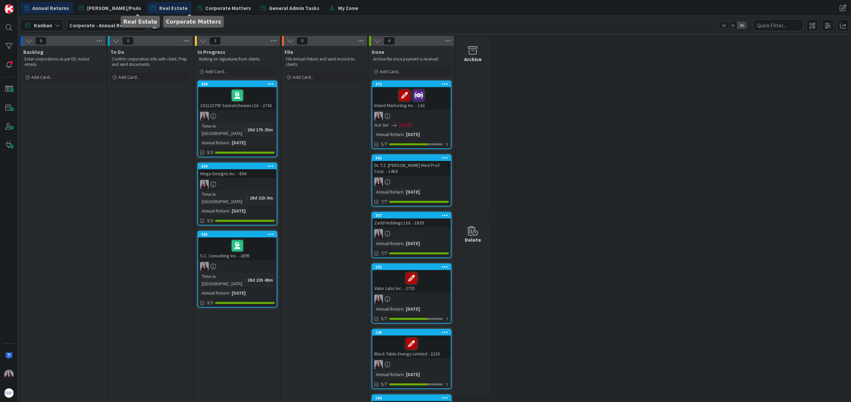 This screenshot has width=851, height=402. What do you see at coordinates (413, 215) in the screenshot?
I see `div: 357` at bounding box center [413, 215].